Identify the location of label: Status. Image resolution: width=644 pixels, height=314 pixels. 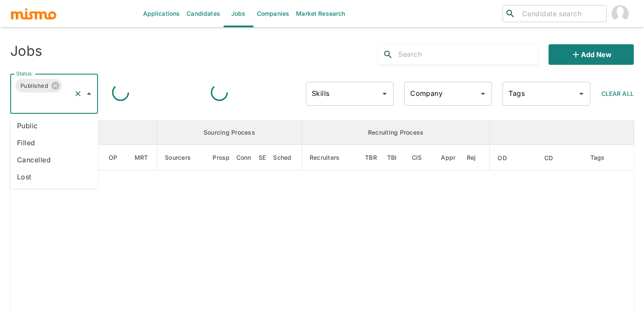
(24, 73).